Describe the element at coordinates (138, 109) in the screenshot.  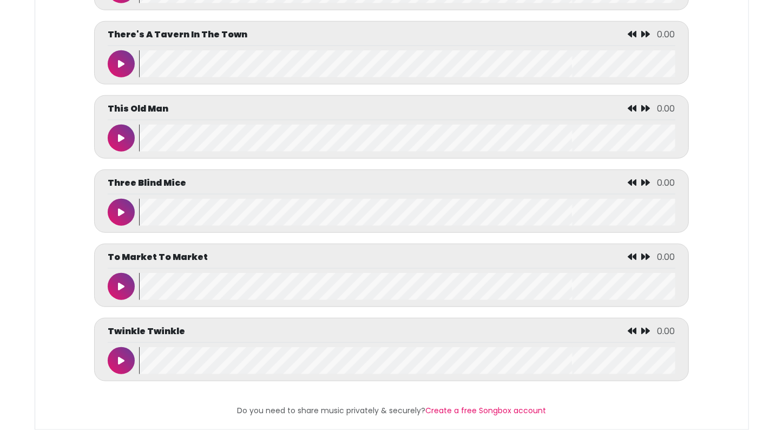
I see `p: This Old Man` at that location.